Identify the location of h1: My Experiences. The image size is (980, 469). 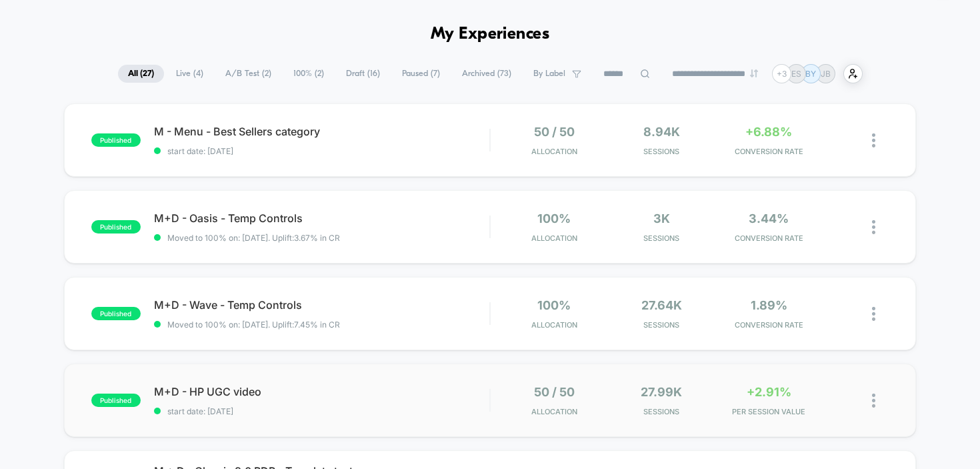
(490, 34).